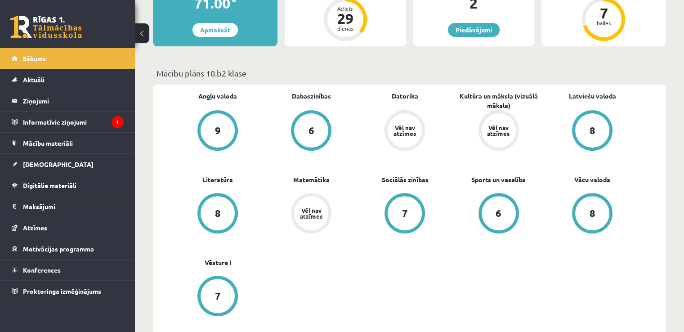  I want to click on a: Sākums, so click(67, 58).